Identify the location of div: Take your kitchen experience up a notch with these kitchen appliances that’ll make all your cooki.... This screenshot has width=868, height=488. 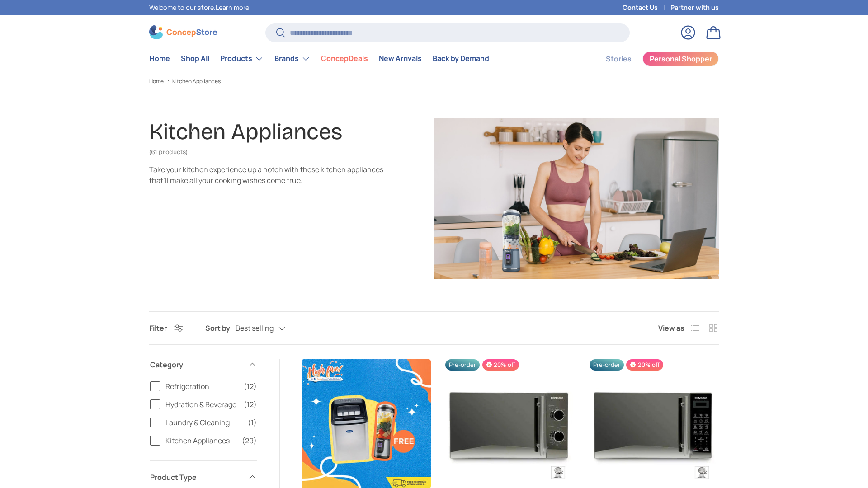
(266, 175).